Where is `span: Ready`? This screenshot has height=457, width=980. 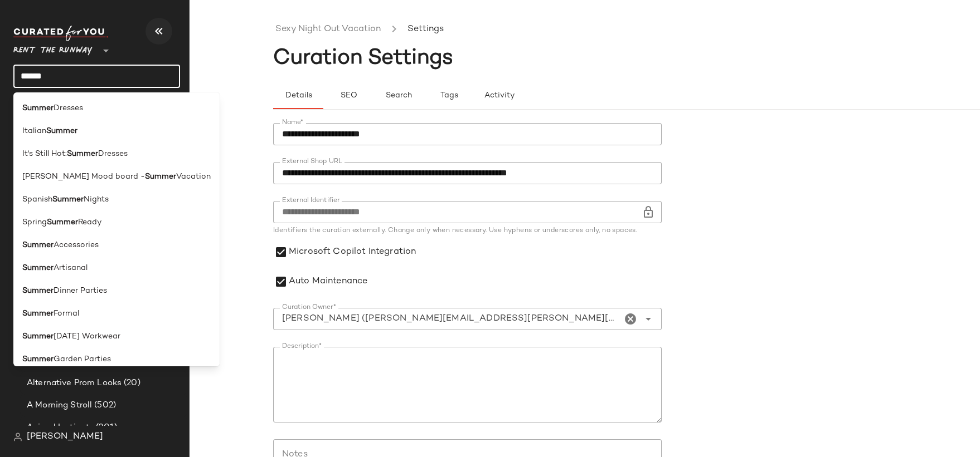 span: Ready is located at coordinates (90, 222).